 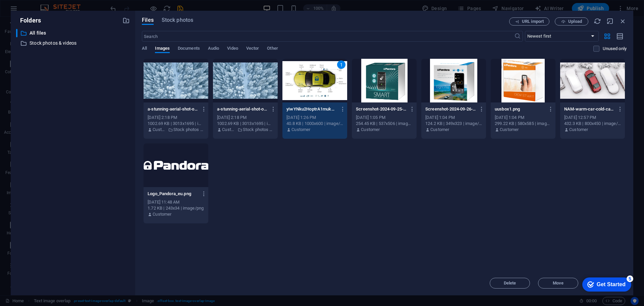 I want to click on button: Delete, so click(x=510, y=283).